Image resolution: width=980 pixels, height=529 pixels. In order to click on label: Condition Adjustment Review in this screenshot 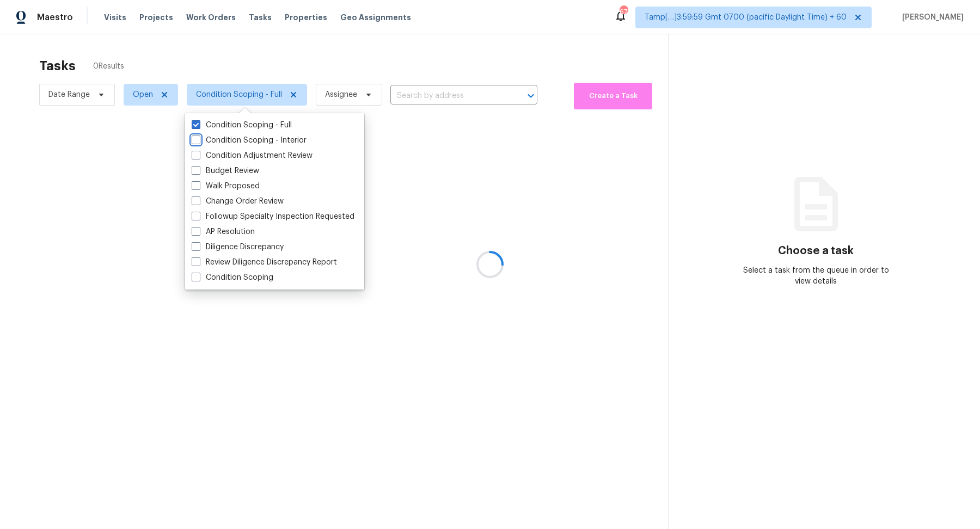, I will do `click(252, 156)`.